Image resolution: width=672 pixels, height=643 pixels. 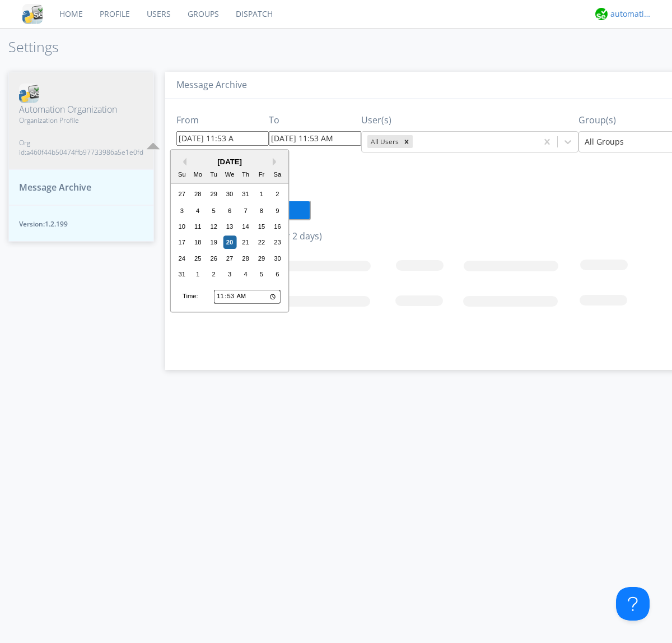 What do you see at coordinates (278, 211) in the screenshot?
I see `div: Choose Saturday, August 9th, 2025` at bounding box center [278, 211].